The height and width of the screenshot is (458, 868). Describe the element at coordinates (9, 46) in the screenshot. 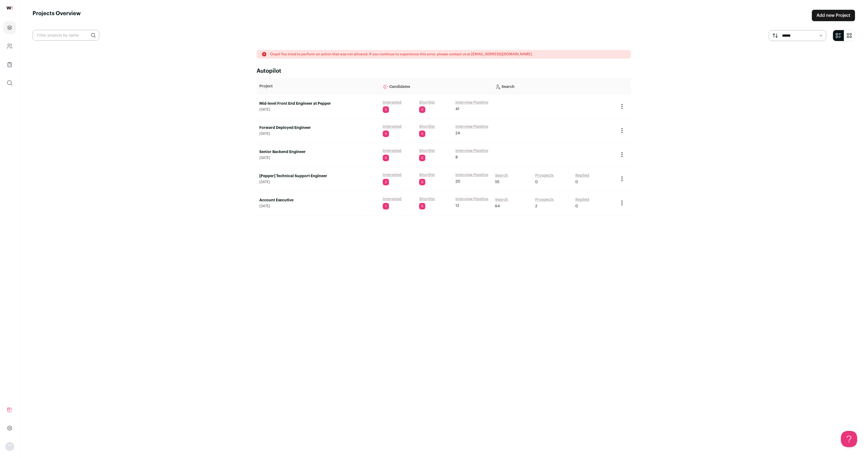

I see `a: Company and ATS Settings` at that location.